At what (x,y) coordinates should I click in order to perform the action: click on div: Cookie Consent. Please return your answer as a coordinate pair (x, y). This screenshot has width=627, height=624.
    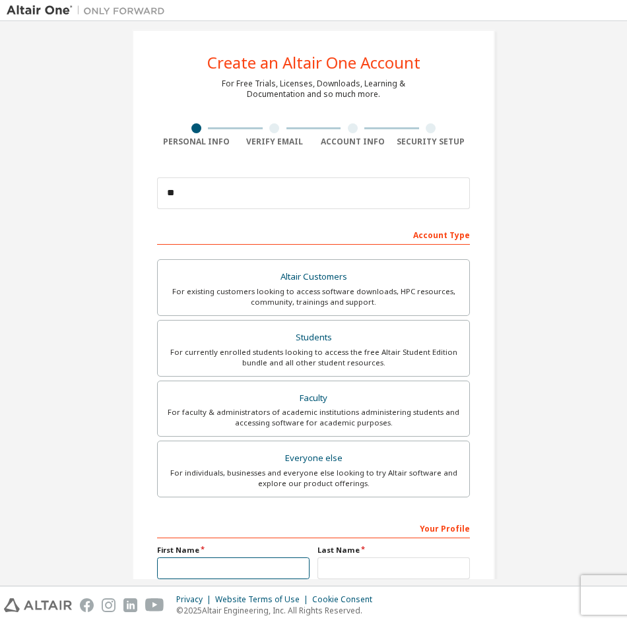
    Looking at the image, I should click on (346, 600).